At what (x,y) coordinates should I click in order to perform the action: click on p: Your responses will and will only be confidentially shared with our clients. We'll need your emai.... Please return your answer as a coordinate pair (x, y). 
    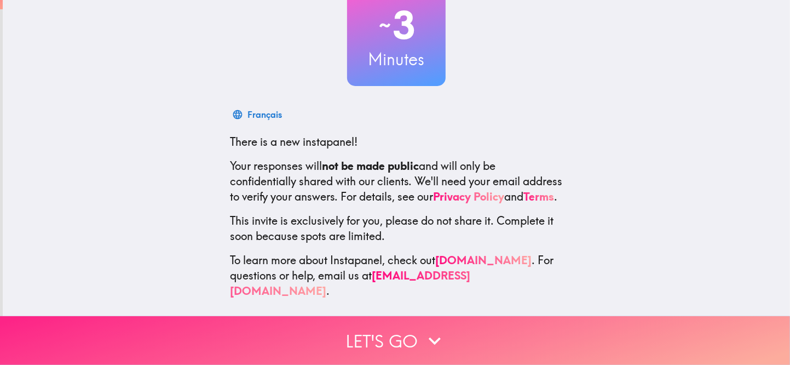
    Looking at the image, I should click on (396, 181).